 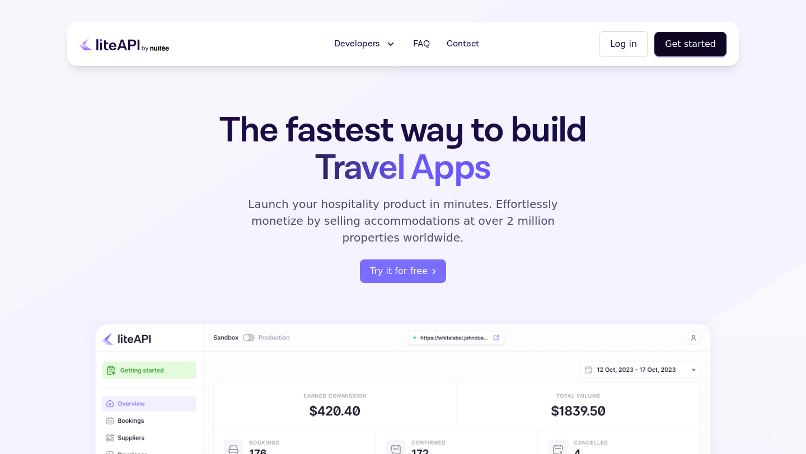 I want to click on span: FAQ, so click(x=421, y=44).